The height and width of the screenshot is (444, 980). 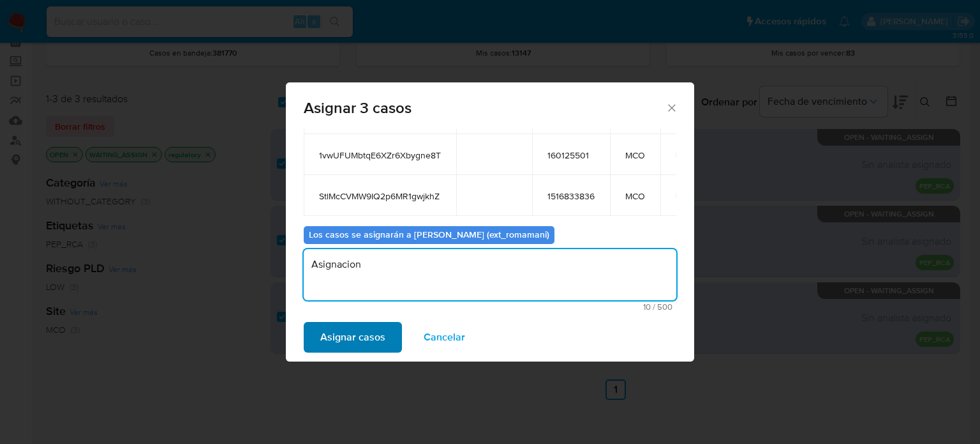 I want to click on span: Máximo 500 caracteres, so click(x=490, y=306).